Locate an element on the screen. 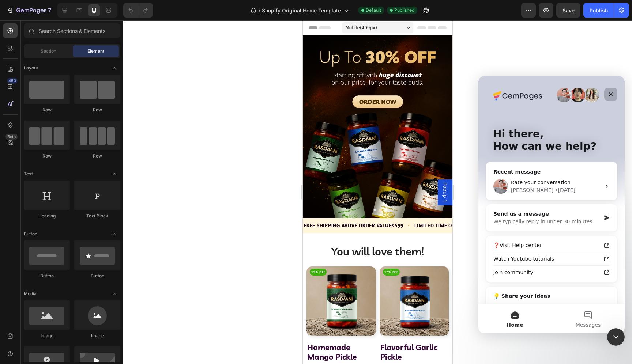  div: Send us a message is located at coordinates (68, 138).